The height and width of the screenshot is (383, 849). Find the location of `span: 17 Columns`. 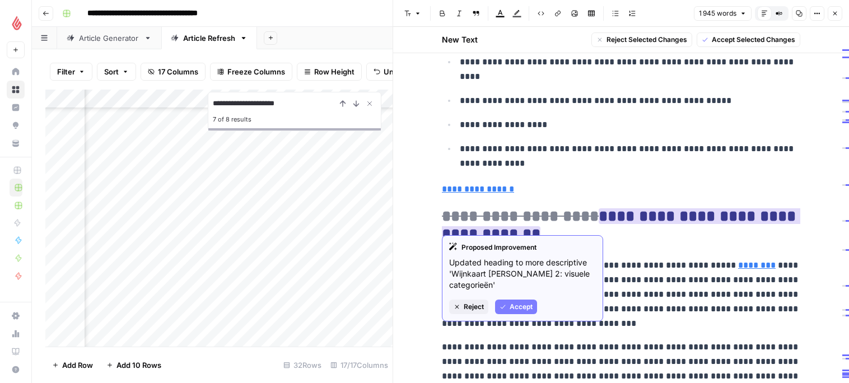

span: 17 Columns is located at coordinates (178, 72).